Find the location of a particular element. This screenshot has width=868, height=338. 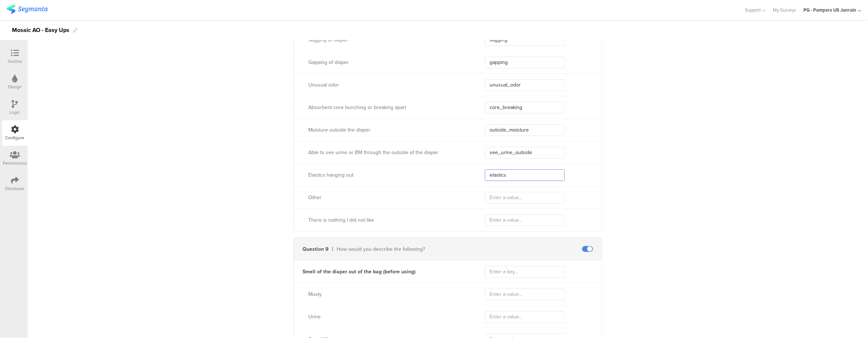

span: Support is located at coordinates (753, 10).